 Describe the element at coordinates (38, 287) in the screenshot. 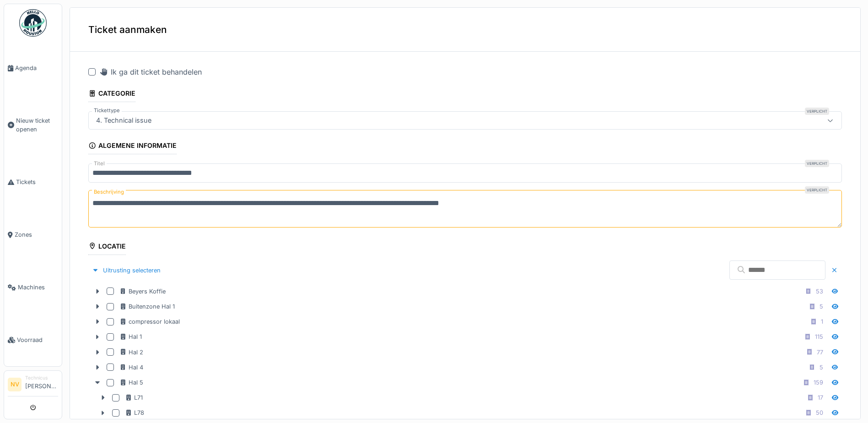

I see `span: Machines` at that location.